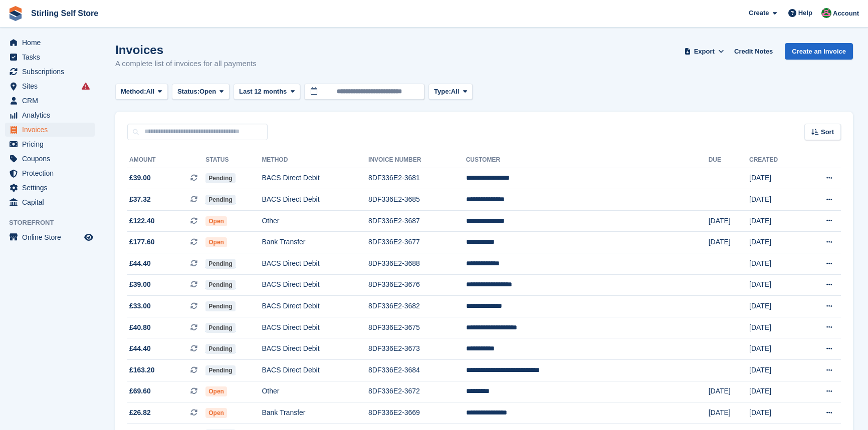 This screenshot has height=430, width=868. What do you see at coordinates (186, 63) in the screenshot?
I see `p: A complete list of invoices for all payments` at bounding box center [186, 63].